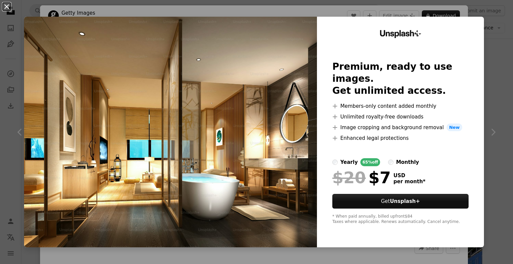  What do you see at coordinates (401, 117) in the screenshot?
I see `li: Unlimited royalty-free downloads` at bounding box center [401, 117].